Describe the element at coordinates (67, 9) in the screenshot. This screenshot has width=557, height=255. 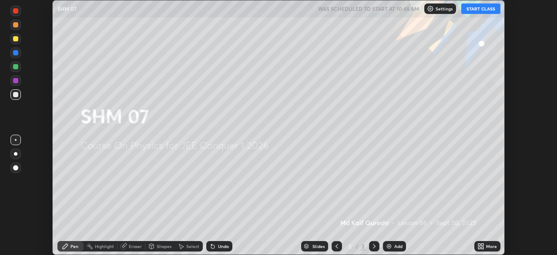
I see `p: SHM 07` at that location.